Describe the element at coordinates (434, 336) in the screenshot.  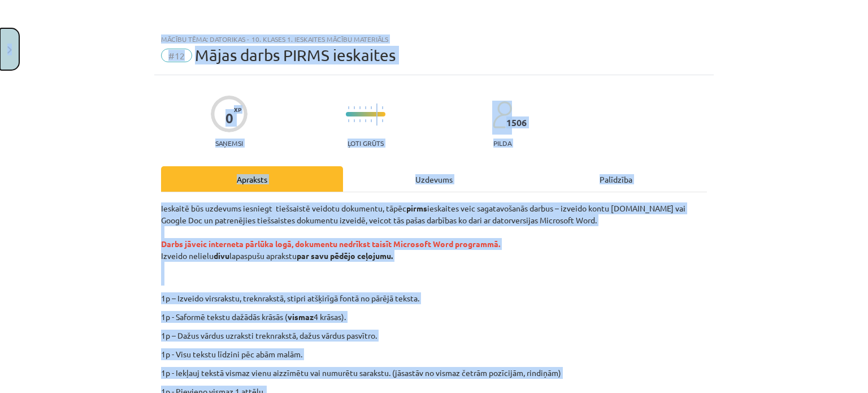
I see `p: 1p – Dažus vārdus uzraksti treknrakstā, dažus vārdus pasvītro.` at that location.